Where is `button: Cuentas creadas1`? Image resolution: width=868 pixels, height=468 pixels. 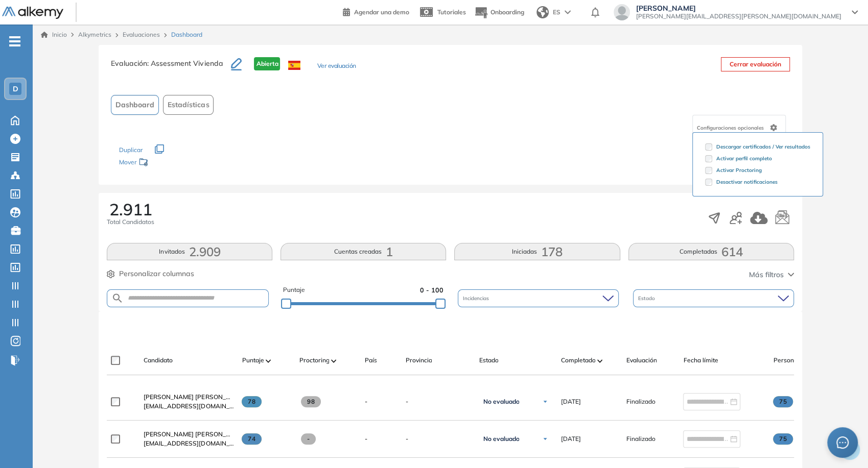
button: Cuentas creadas1 is located at coordinates (363, 252).